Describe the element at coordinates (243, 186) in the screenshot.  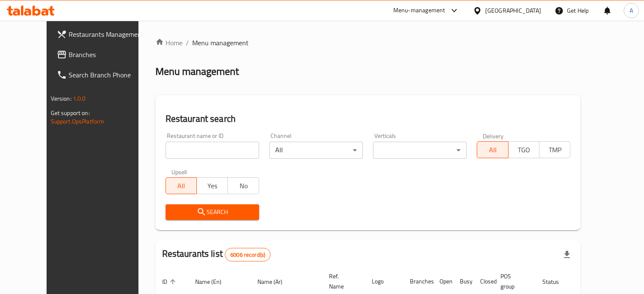
I see `span: No` at that location.